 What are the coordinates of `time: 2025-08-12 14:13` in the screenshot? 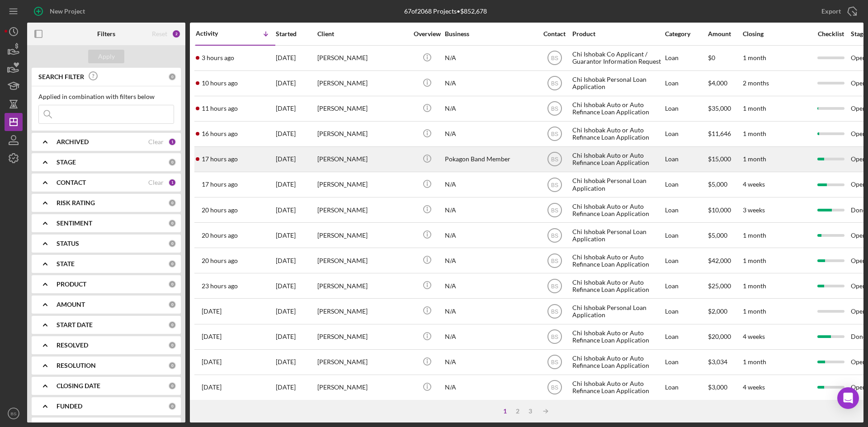 It's located at (220, 286).